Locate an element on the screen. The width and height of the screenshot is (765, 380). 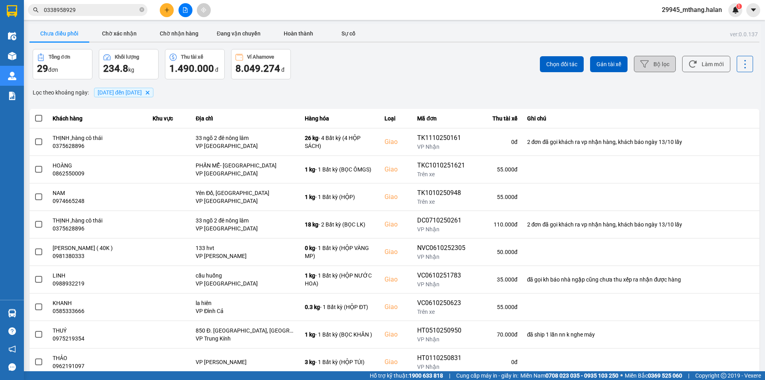
button: Thu tài xế1.490.000 đ is located at coordinates (195, 64).